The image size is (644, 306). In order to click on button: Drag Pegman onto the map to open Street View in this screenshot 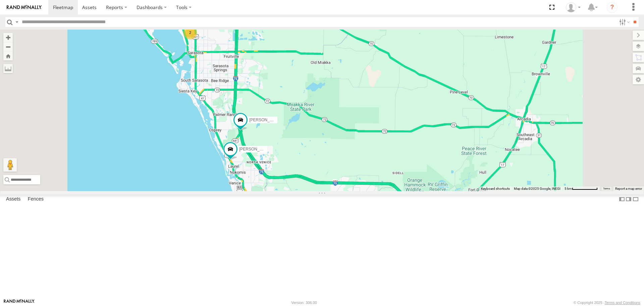, I will do `click(10, 165)`.